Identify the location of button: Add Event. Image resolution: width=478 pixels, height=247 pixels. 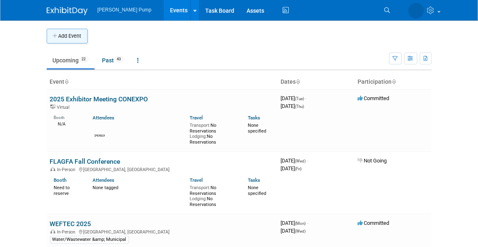
(67, 36).